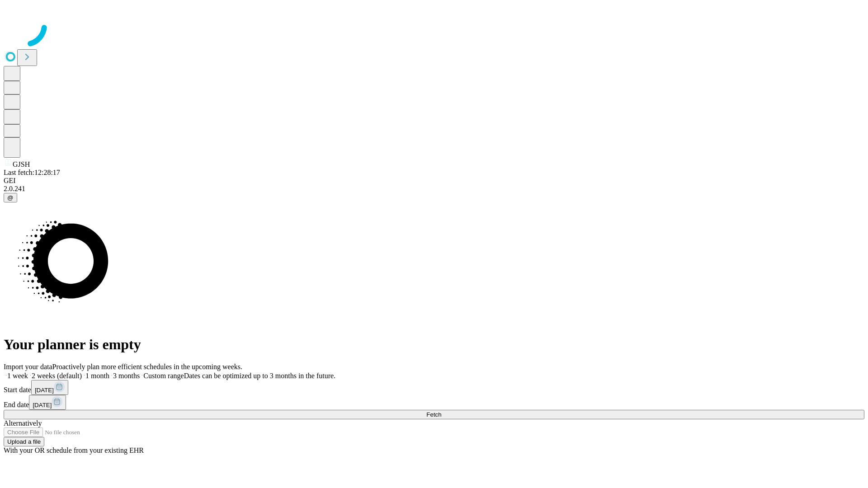  Describe the element at coordinates (434, 402) in the screenshot. I see `div: End date` at that location.